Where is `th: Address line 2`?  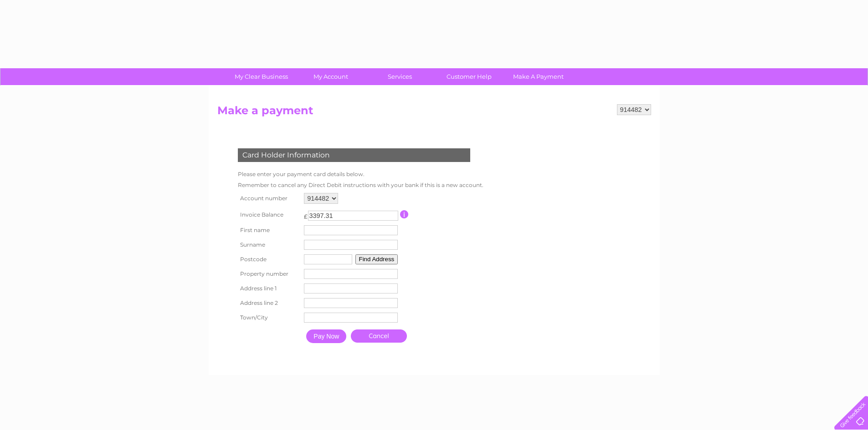
th: Address line 2 is located at coordinates (269, 303).